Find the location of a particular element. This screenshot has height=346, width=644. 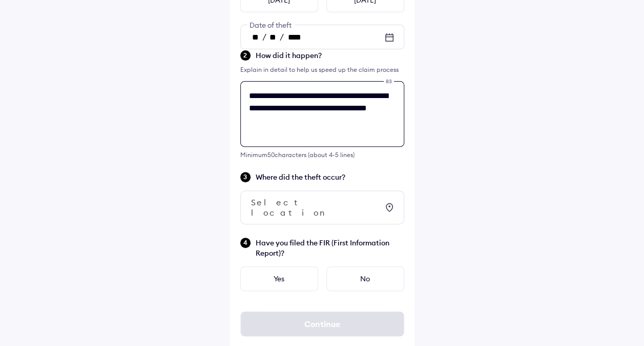

span: Where did the theft occur? is located at coordinates (330, 177).